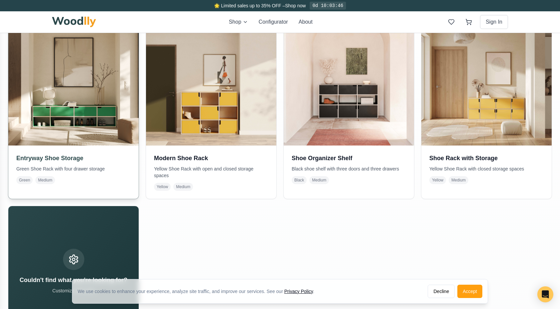 This screenshot has width=560, height=309. I want to click on button: Configurator, so click(273, 22).